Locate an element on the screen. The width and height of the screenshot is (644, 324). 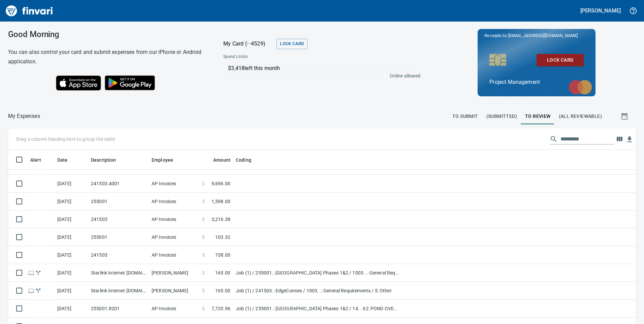
td: 255001.8201 is located at coordinates (118, 308).